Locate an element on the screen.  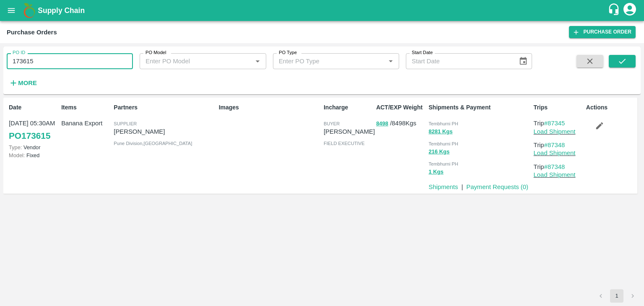
a: Purchase Order is located at coordinates (602, 32).